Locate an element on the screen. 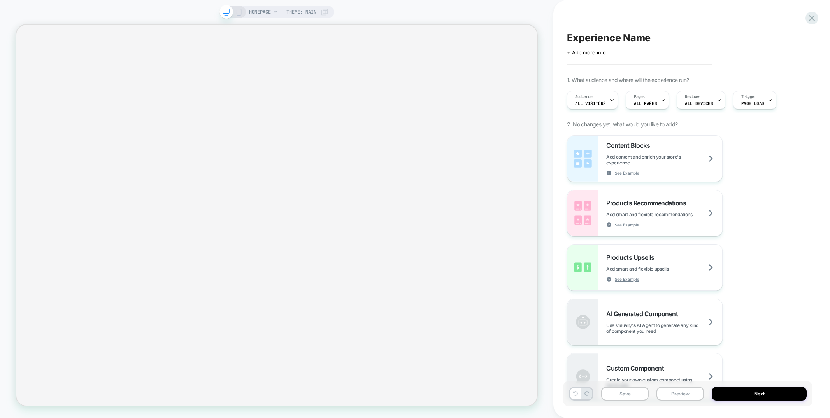 The width and height of the screenshot is (830, 418). button: Preview is located at coordinates (680, 394).